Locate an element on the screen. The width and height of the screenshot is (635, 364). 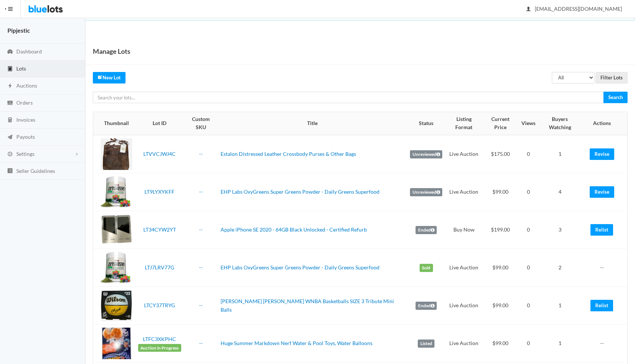
span: Invoices is located at coordinates (26, 120).